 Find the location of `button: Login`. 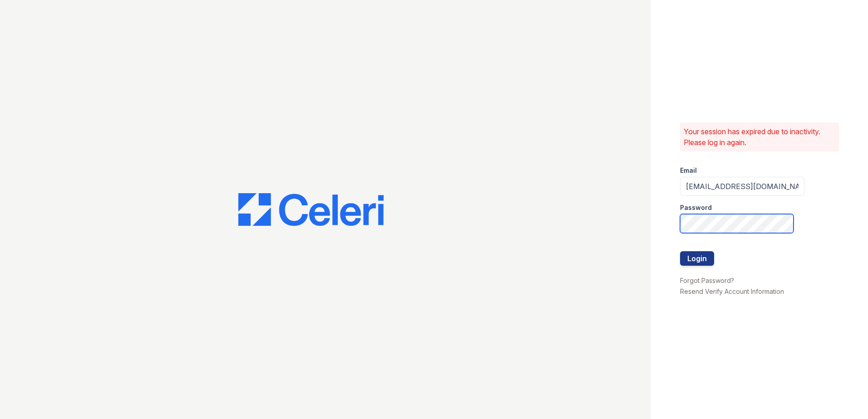

button: Login is located at coordinates (697, 259).